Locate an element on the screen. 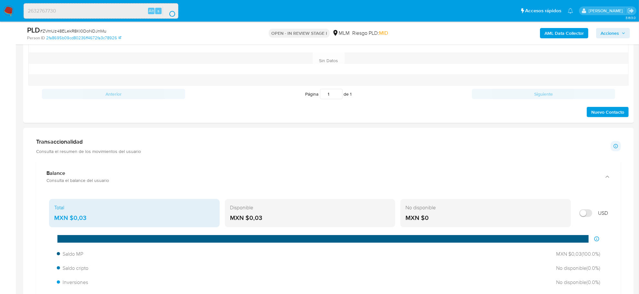  span: Nuevo Contacto is located at coordinates (607, 112).